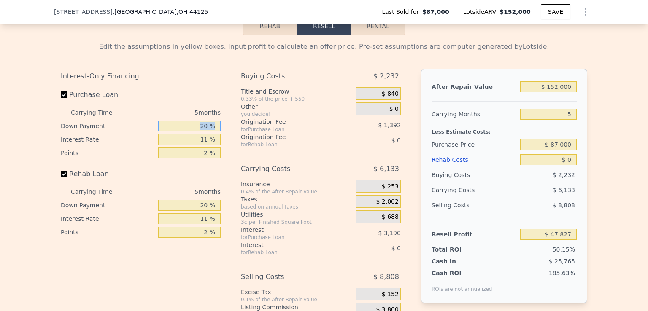 This screenshot has height=311, width=648. Describe the element at coordinates (462, 273) in the screenshot. I see `div: Cash ROI` at that location.